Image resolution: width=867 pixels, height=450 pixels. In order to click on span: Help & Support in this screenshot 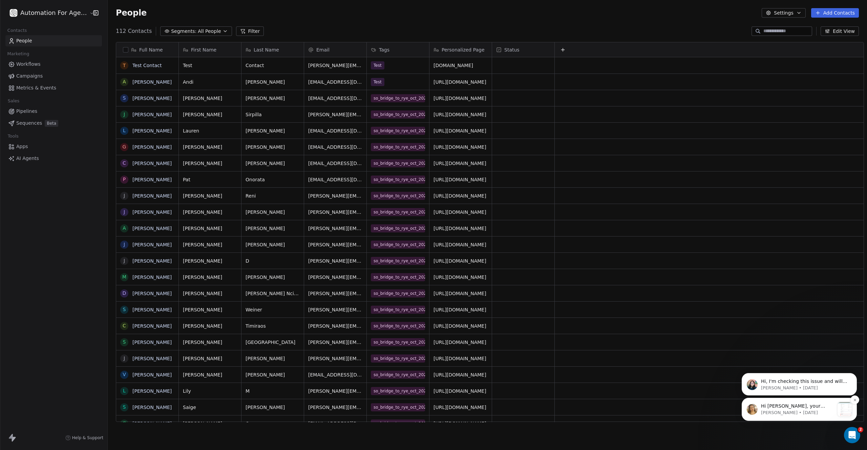, I will do `click(88, 438)`.